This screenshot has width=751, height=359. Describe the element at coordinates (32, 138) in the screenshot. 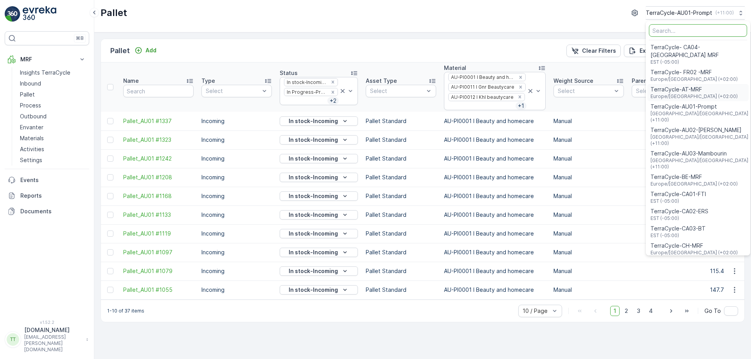

I see `p: Materials` at that location.